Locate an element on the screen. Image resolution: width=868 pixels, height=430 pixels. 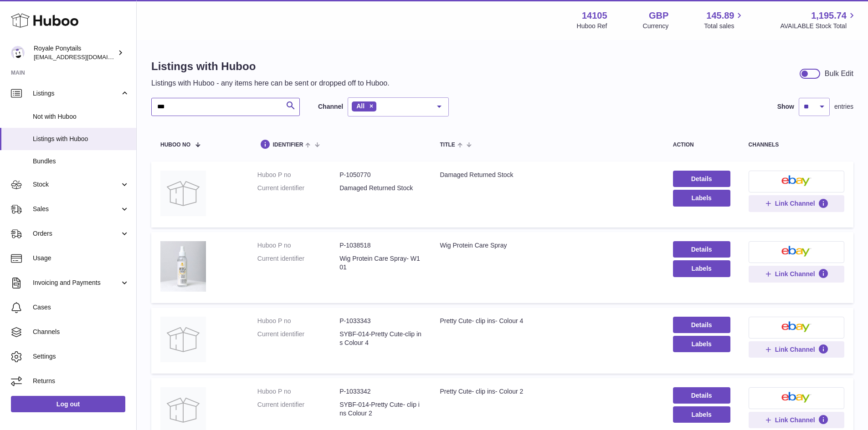
div: Wig Protein Care Spray is located at coordinates (547, 246).